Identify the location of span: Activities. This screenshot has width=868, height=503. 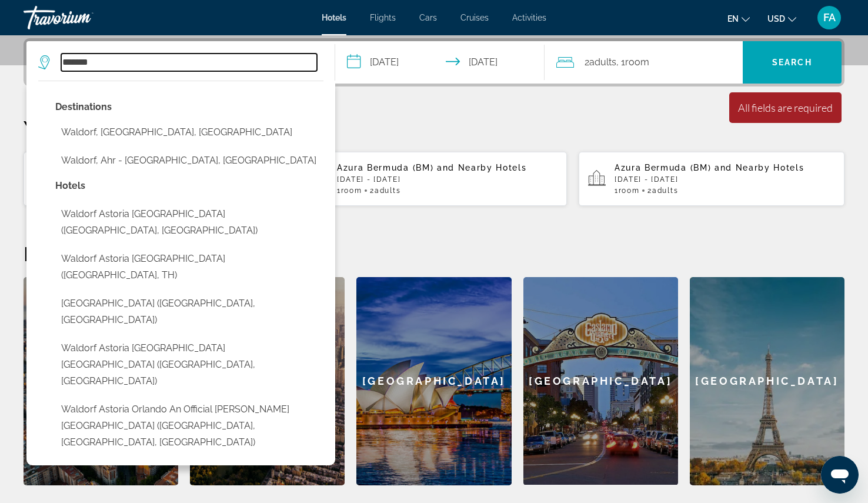
(529, 17).